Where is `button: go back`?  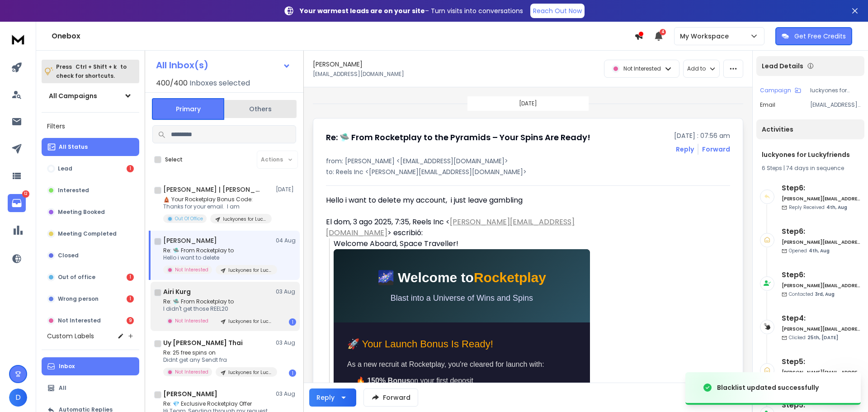 button: go back is located at coordinates (14, 12).